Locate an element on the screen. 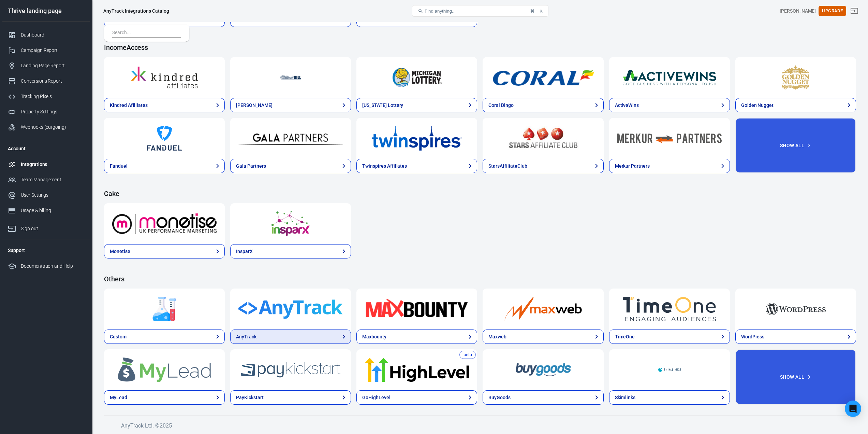 This screenshot has width=868, height=434. img: Monetise is located at coordinates (165, 223).